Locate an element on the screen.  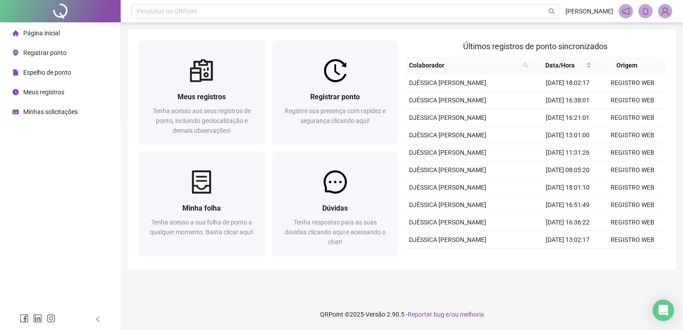
span: Página inicial is located at coordinates (42, 33).